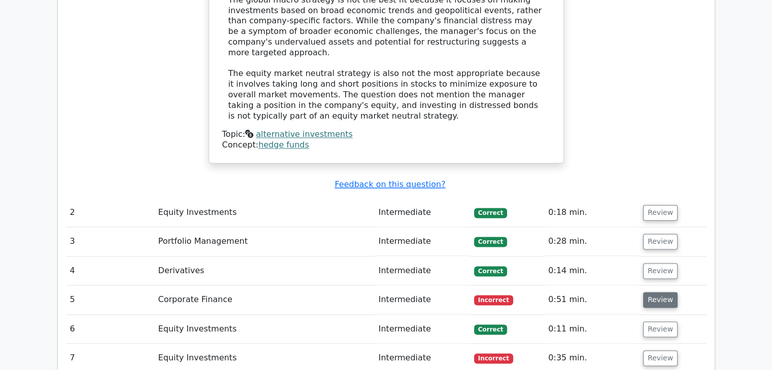  I want to click on td: Portfolio Management, so click(264, 242).